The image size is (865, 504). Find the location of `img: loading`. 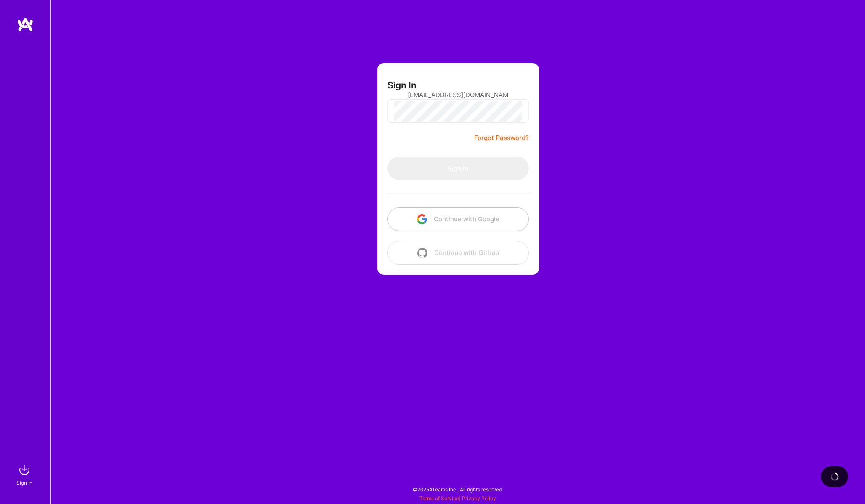

img: loading is located at coordinates (834, 477).